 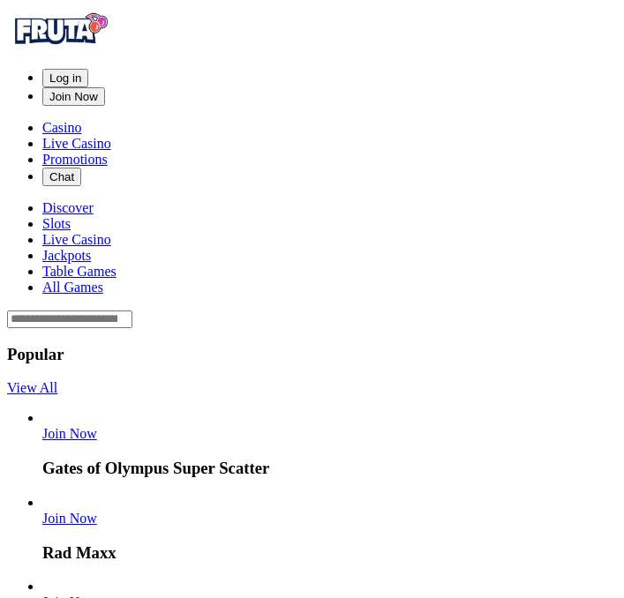 I want to click on a: Live Casino, so click(x=77, y=239).